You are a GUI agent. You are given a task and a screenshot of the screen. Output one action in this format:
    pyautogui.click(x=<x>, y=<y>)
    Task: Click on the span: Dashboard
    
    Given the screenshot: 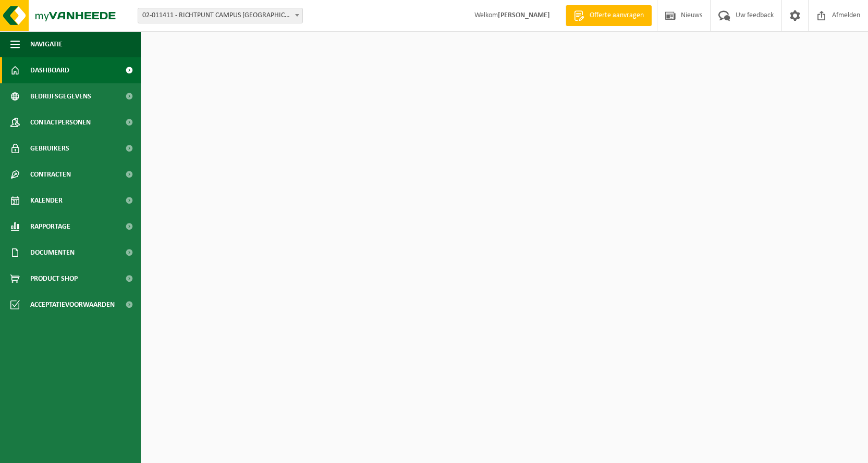 What is the action you would take?
    pyautogui.click(x=49, y=70)
    